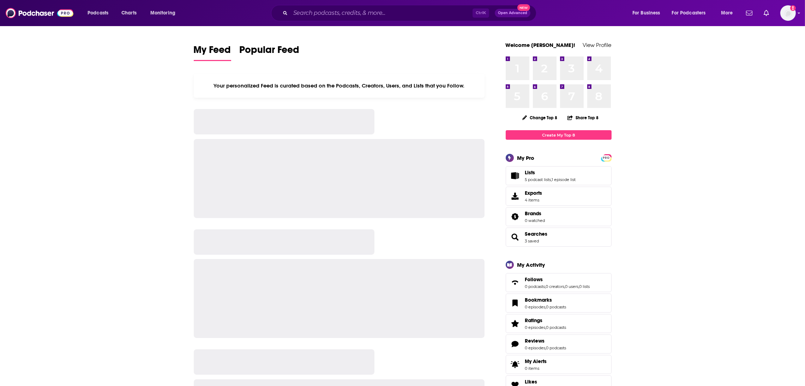 The height and width of the screenshot is (386, 805). Describe the element at coordinates (213, 52) in the screenshot. I see `span: My Feed` at that location.